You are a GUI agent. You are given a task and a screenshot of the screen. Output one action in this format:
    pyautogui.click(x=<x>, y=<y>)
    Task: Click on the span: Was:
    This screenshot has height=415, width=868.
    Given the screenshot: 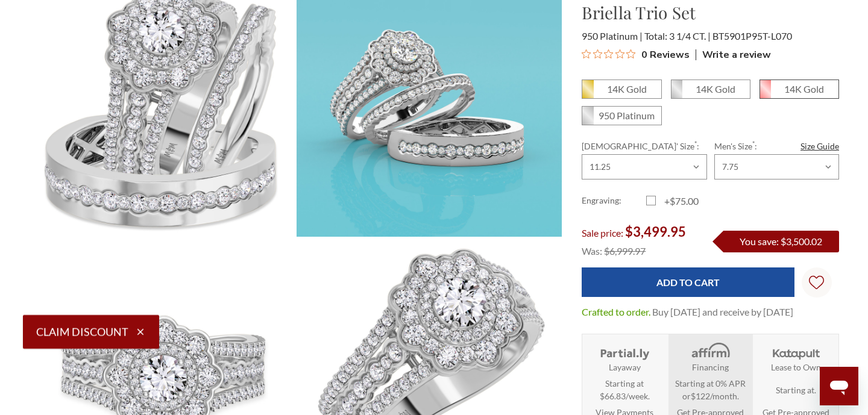 What is the action you would take?
    pyautogui.click(x=592, y=251)
    